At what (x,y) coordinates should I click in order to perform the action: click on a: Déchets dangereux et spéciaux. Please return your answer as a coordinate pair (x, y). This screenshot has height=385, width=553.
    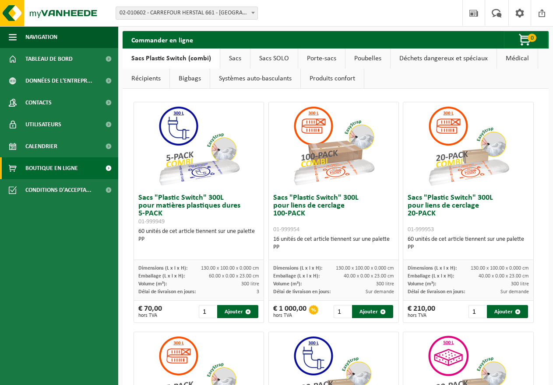
    Looking at the image, I should click on (443, 59).